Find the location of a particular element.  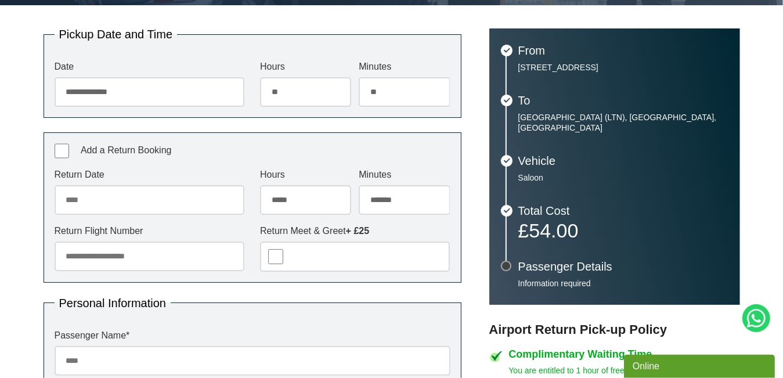

legend: Personal Information is located at coordinates (113, 303).